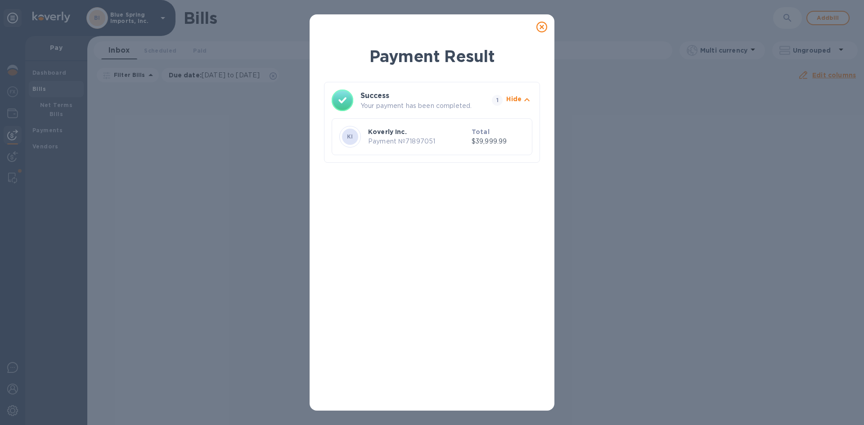 This screenshot has width=864, height=425. I want to click on p: Your payment has been completed., so click(424, 106).